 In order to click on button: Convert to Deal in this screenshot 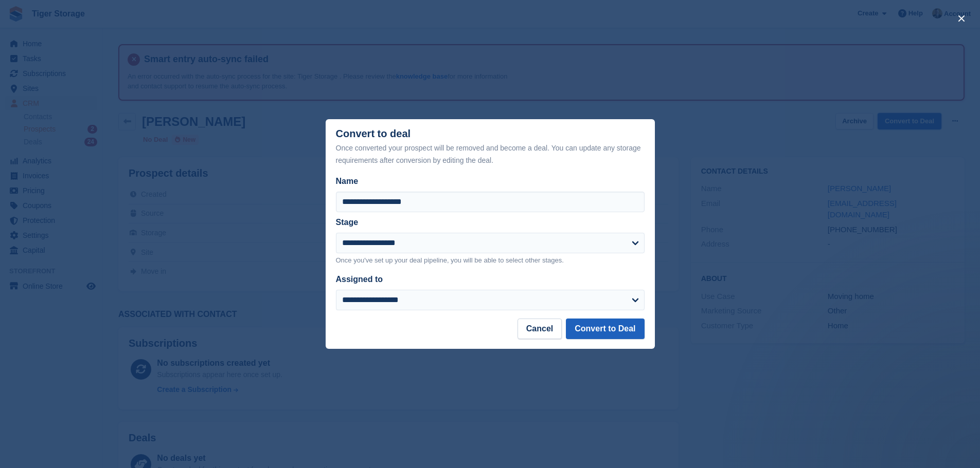, I will do `click(605, 329)`.